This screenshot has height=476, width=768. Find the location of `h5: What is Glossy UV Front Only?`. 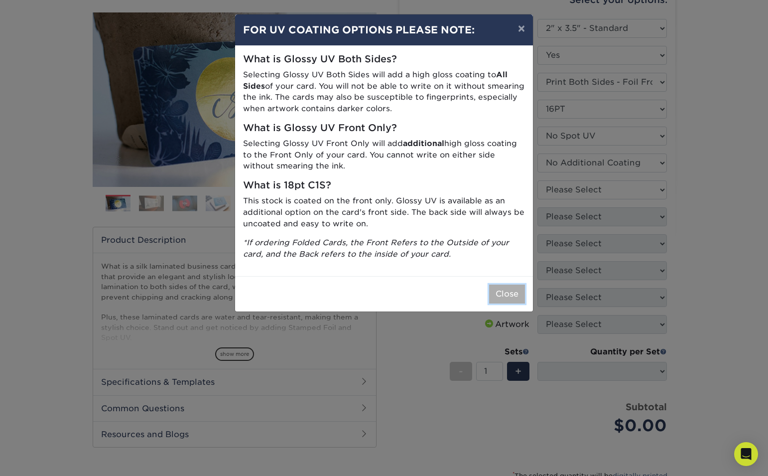

h5: What is Glossy UV Front Only? is located at coordinates (384, 128).